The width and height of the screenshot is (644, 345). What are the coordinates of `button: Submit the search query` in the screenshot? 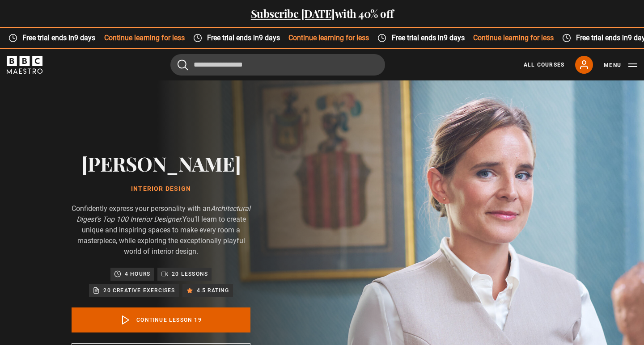 It's located at (183, 64).